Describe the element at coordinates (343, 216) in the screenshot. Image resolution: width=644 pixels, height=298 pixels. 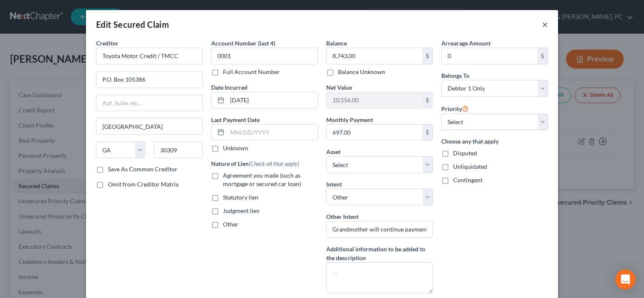
I see `label: Other Intent` at that location.